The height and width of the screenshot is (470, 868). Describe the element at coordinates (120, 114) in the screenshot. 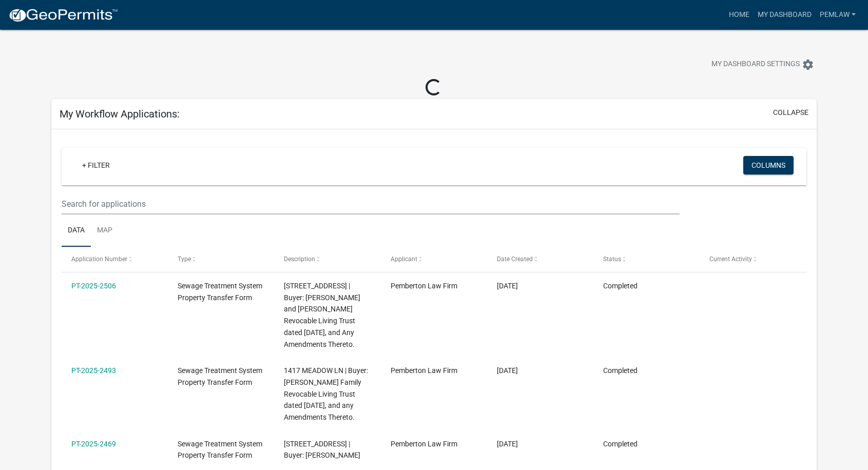

I see `h5: My Workflow Applications:` at that location.